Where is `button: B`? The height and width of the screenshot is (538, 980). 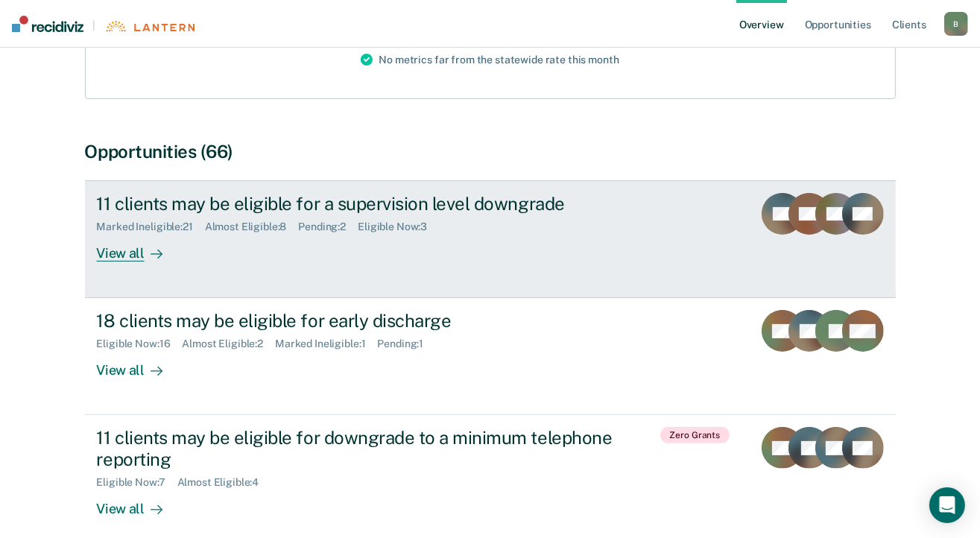 button: B is located at coordinates (956, 24).